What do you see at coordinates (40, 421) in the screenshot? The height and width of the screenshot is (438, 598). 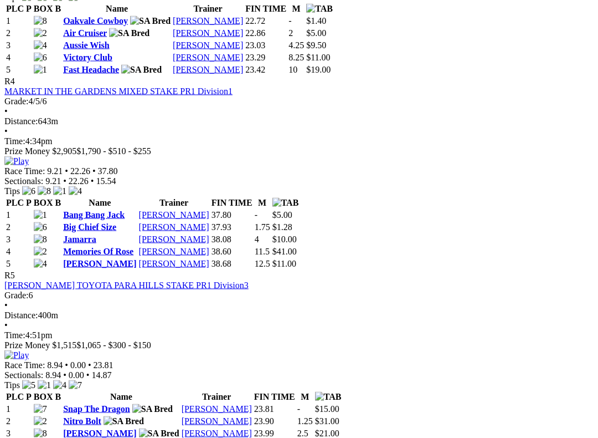 I see `img: 2` at bounding box center [40, 421].